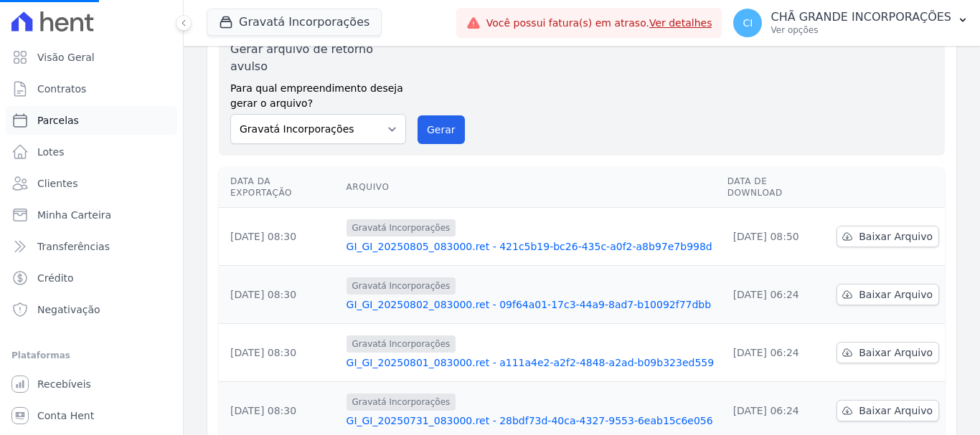 The image size is (980, 435). What do you see at coordinates (91, 246) in the screenshot?
I see `a: Transferências` at bounding box center [91, 246].